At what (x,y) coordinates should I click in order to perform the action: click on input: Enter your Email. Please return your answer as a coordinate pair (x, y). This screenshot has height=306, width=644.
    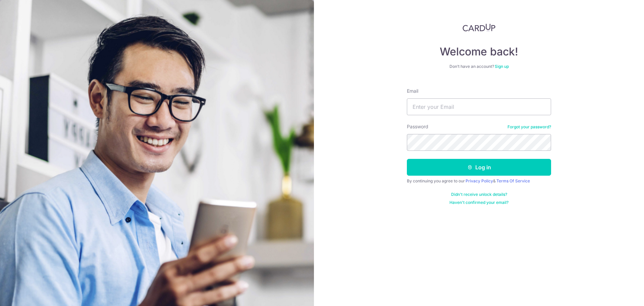
    Looking at the image, I should click on (479, 107).